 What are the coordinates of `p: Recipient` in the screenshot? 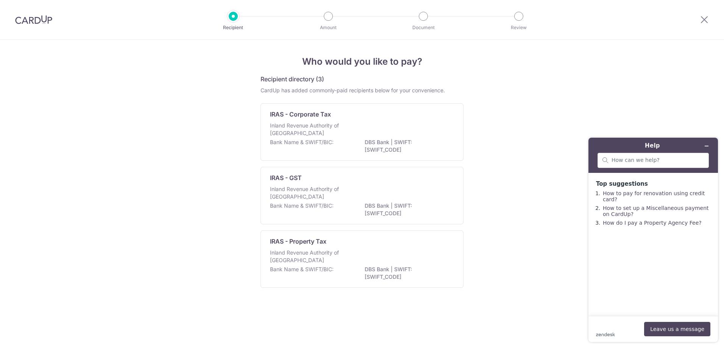 It's located at (233, 28).